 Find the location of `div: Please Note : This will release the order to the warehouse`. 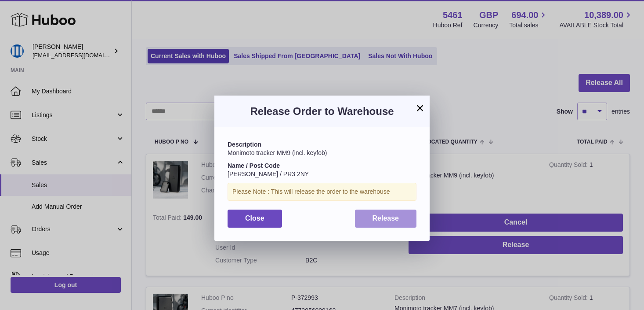

div: Please Note : This will release the order to the warehouse is located at coordinates (322, 192).